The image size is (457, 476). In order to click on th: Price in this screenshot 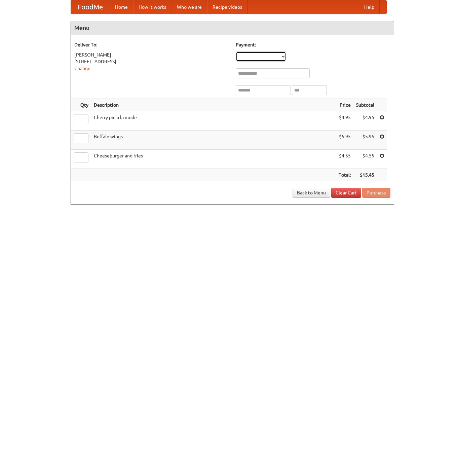, I will do `click(345, 105)`.